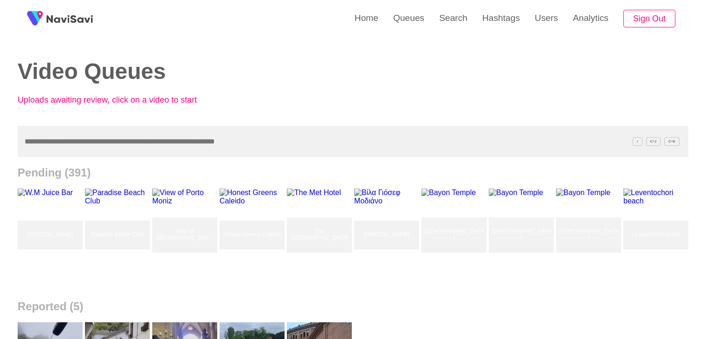 The height and width of the screenshot is (339, 706). What do you see at coordinates (118, 235) in the screenshot?
I see `a: Paradise Beach ClubParadise Beach Club` at bounding box center [118, 235].